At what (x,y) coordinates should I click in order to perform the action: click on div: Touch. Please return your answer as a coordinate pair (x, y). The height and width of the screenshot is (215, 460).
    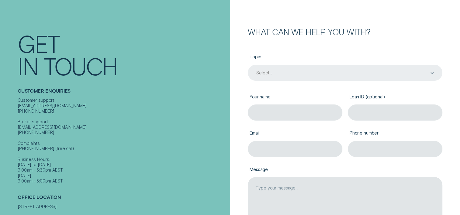
    Looking at the image, I should click on (81, 66).